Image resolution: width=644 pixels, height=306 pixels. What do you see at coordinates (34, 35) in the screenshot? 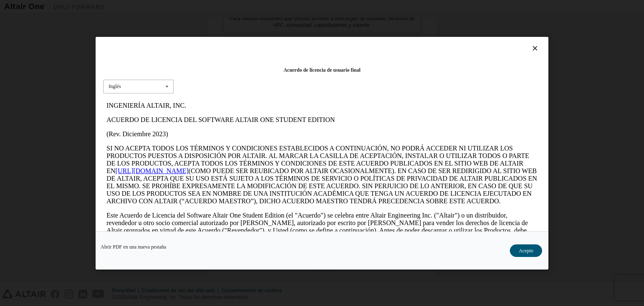
I see `font: (Rev. Diciembre 2023)` at bounding box center [34, 35].